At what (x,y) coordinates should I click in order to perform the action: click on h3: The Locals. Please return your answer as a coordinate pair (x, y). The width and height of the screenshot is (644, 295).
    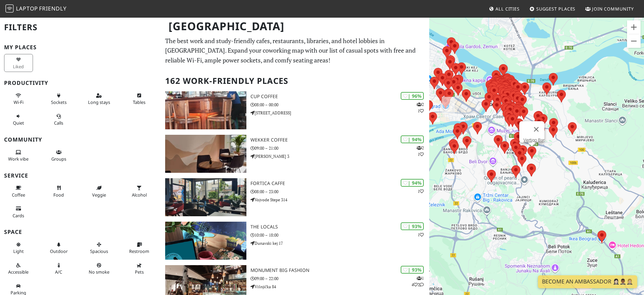
    Looking at the image, I should click on (340, 227).